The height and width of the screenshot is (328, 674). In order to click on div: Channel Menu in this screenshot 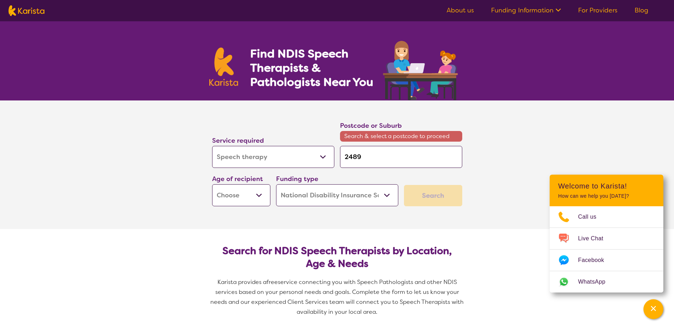, I will do `click(606, 234)`.